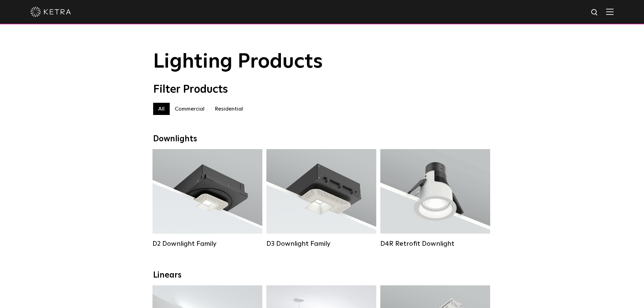  I want to click on img: ketra-logo-2019-white, so click(51, 12).